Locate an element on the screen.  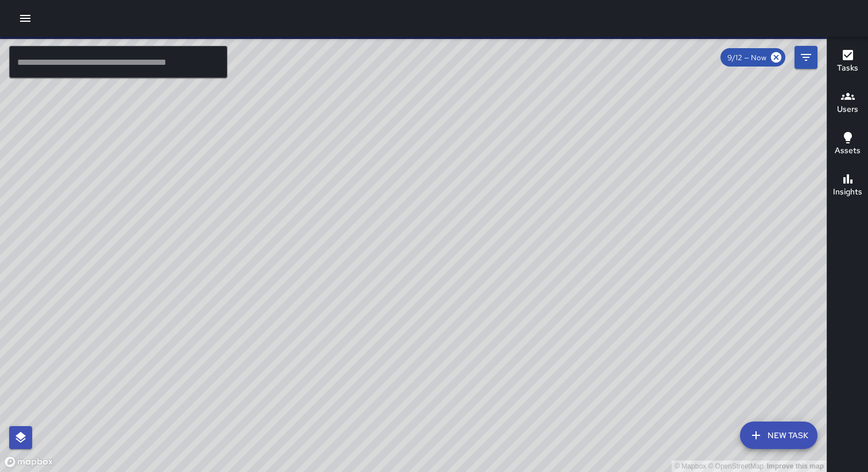
button: Assets is located at coordinates (847, 144).